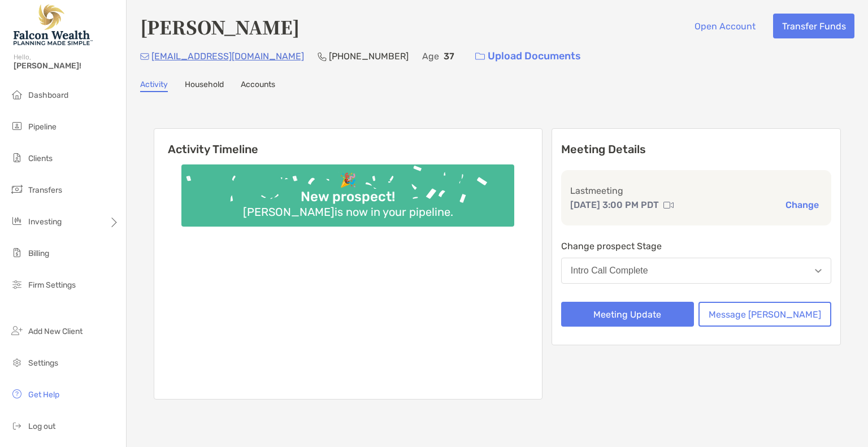  Describe the element at coordinates (802, 205) in the screenshot. I see `button: Change` at that location.